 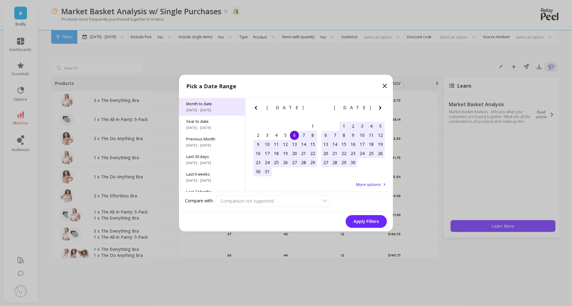 I want to click on div: Choose Monday, April 28th, 2025, so click(x=335, y=163).